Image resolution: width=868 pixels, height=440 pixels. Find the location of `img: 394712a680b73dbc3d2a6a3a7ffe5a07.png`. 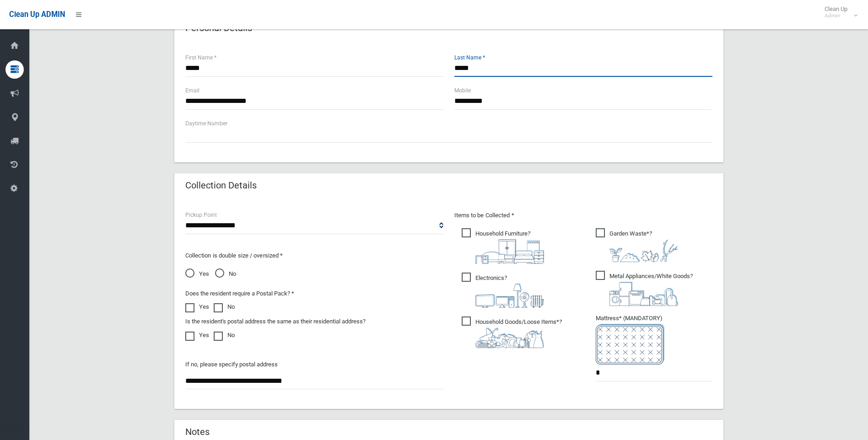

img: 394712a680b73dbc3d2a6a3a7ffe5a07.png is located at coordinates (510, 296).